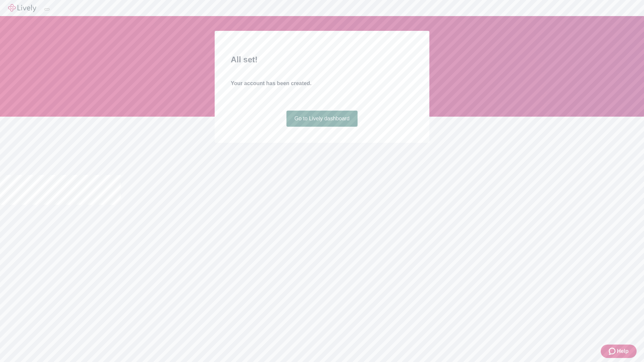 The image size is (644, 362). What do you see at coordinates (613, 351) in the screenshot?
I see `svg: Zendesk support icon` at bounding box center [613, 351].